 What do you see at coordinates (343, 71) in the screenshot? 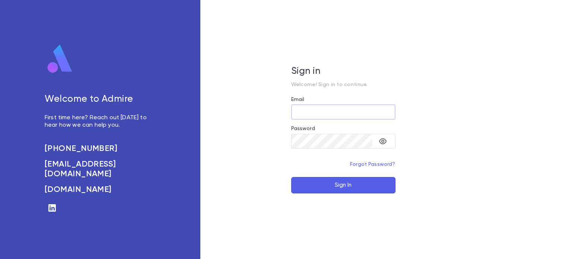
I see `h5: Sign in` at bounding box center [343, 71].